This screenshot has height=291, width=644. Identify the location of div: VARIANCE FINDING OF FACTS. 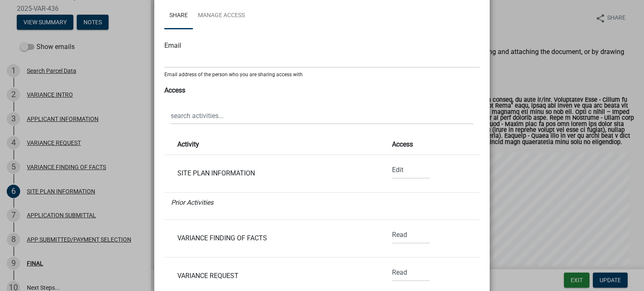
(272, 239).